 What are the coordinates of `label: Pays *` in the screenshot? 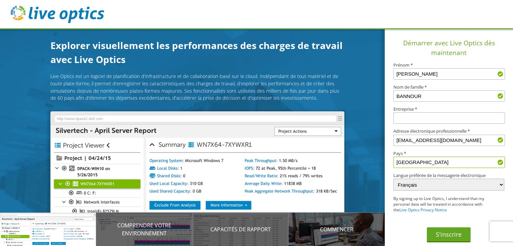 It's located at (448, 154).